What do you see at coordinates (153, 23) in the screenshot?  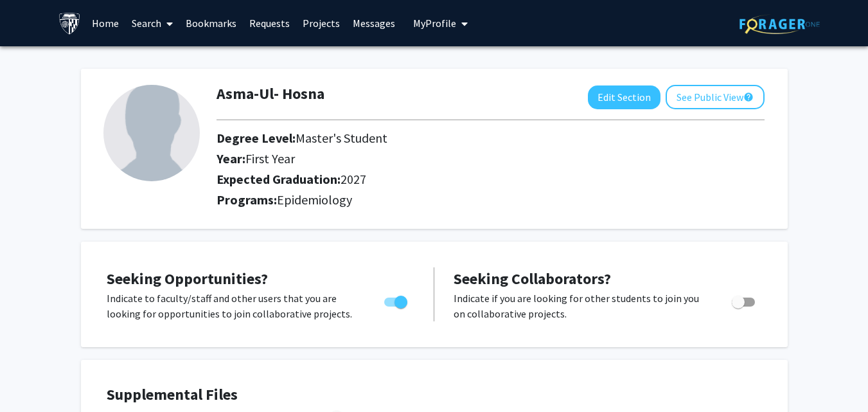 I see `a: Search` at bounding box center [153, 23].